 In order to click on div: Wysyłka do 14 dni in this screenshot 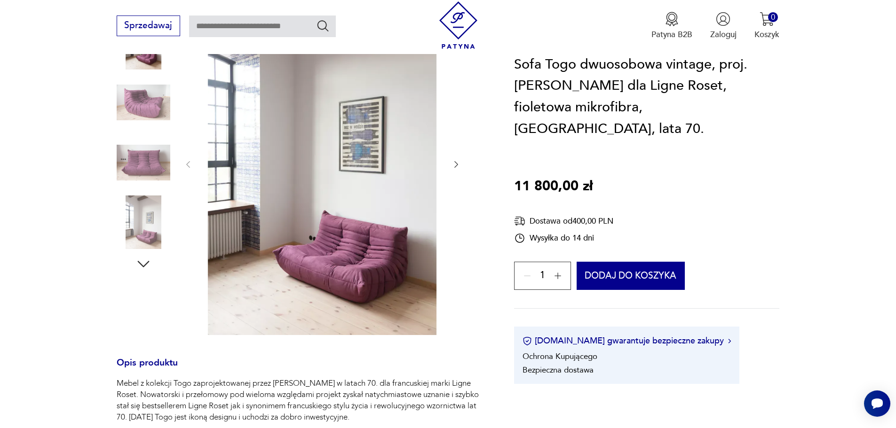, I will do `click(563, 238)`.